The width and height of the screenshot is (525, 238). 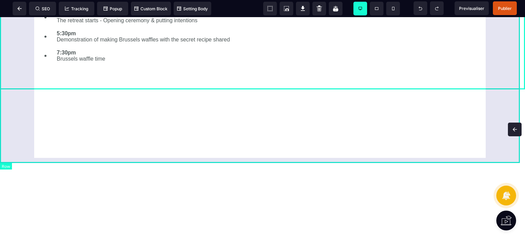 What do you see at coordinates (270, 9) in the screenshot?
I see `span: View components` at bounding box center [270, 9].